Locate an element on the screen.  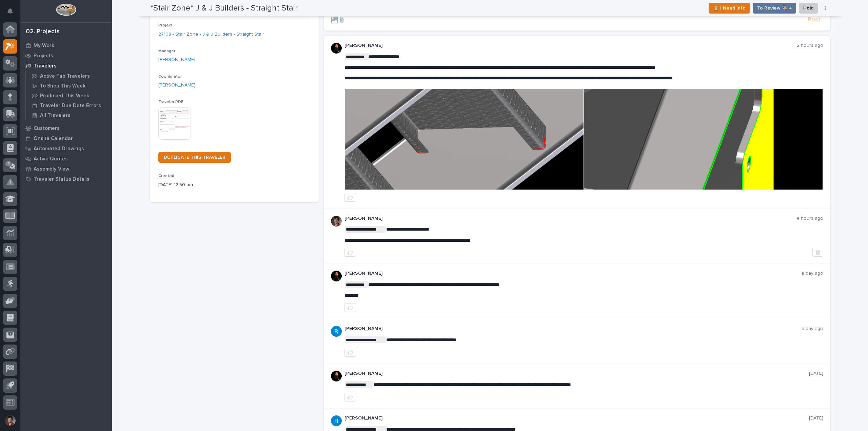
span: Created is located at coordinates (166, 176).